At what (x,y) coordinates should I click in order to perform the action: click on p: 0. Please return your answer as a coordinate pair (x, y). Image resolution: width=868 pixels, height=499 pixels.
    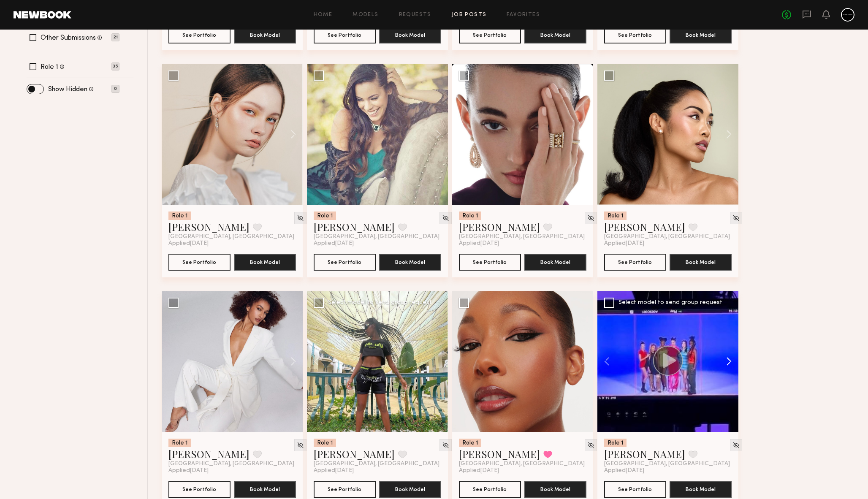
    Looking at the image, I should click on (115, 89).